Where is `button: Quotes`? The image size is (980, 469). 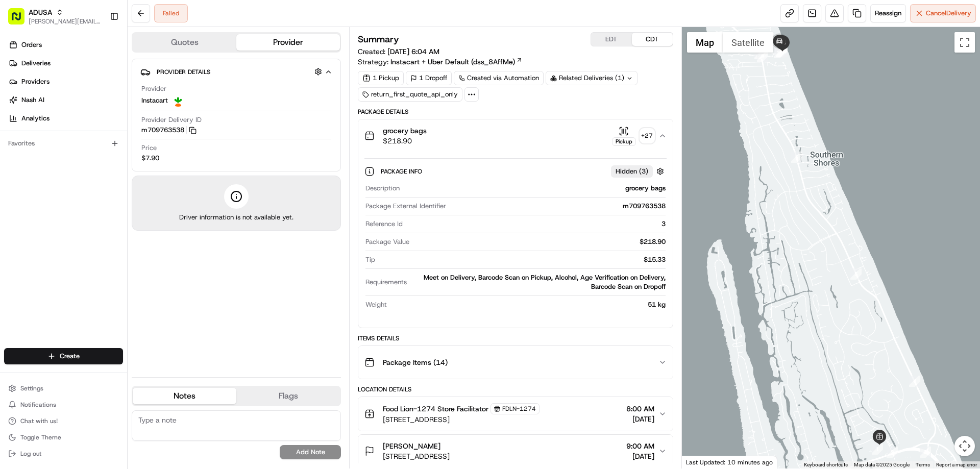 button: Quotes is located at coordinates (184, 43).